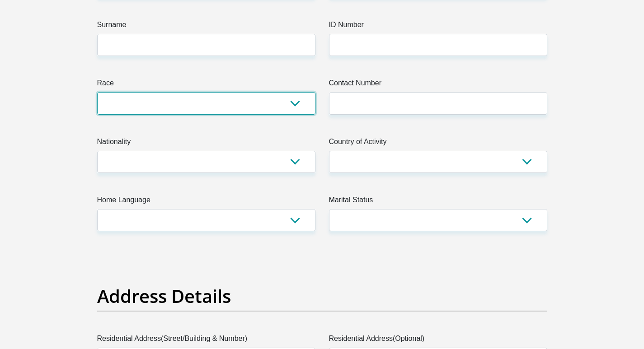  Describe the element at coordinates (438, 44) in the screenshot. I see `input: ID Number` at that location.